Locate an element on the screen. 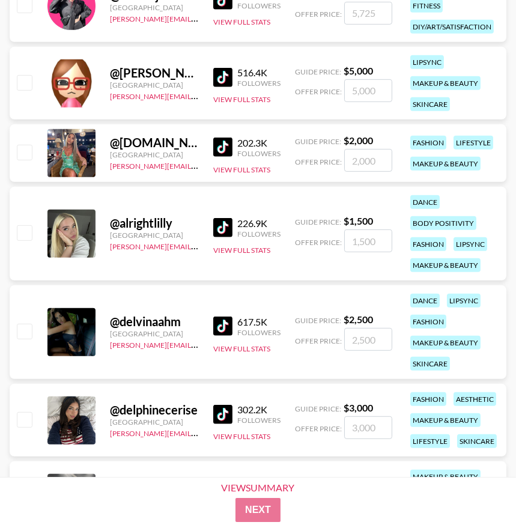 Image resolution: width=516 pixels, height=525 pixels. div: 516.4K is located at coordinates (259, 73).